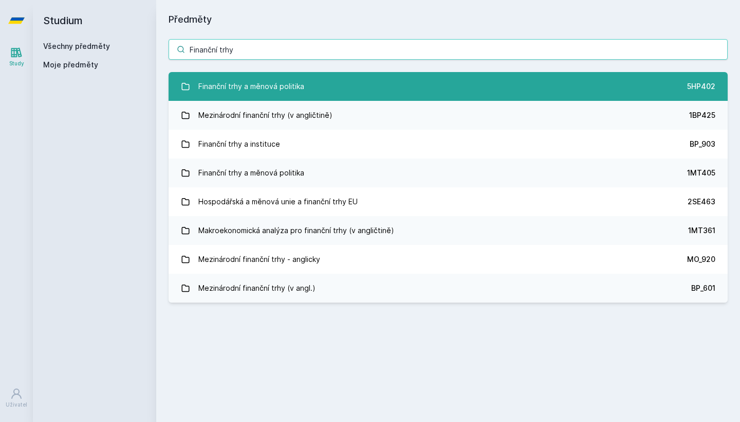 This screenshot has width=740, height=422. Describe the element at coordinates (703, 144) in the screenshot. I see `div: BP_903` at that location.